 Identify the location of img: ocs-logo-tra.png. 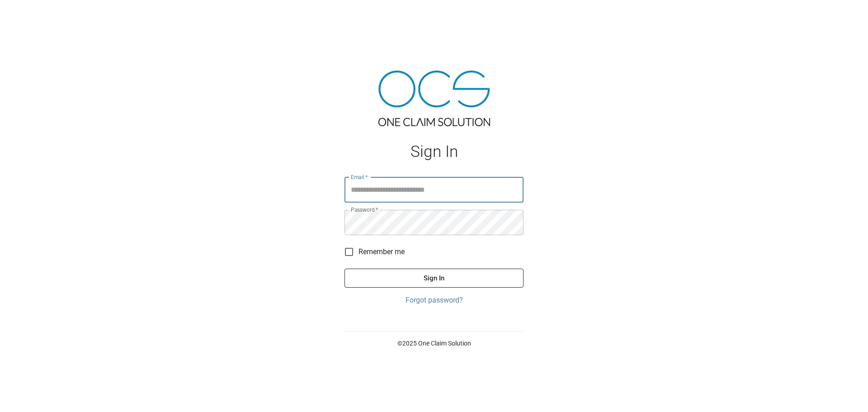
(434, 98).